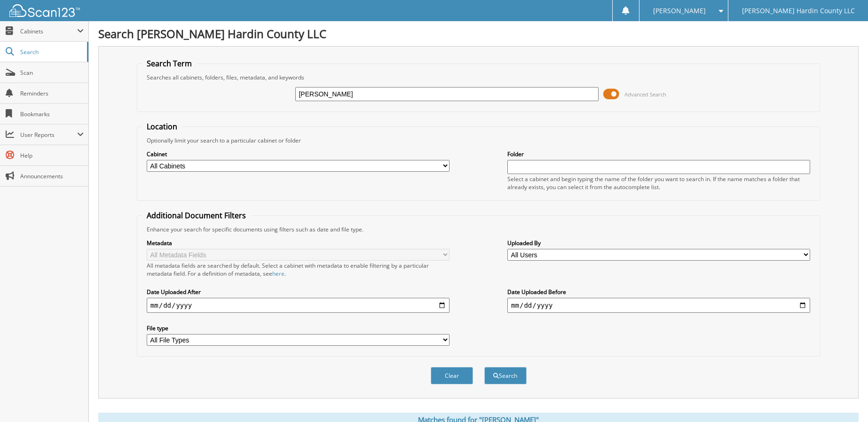 The height and width of the screenshot is (422, 868). I want to click on span: Cabinets, so click(48, 31).